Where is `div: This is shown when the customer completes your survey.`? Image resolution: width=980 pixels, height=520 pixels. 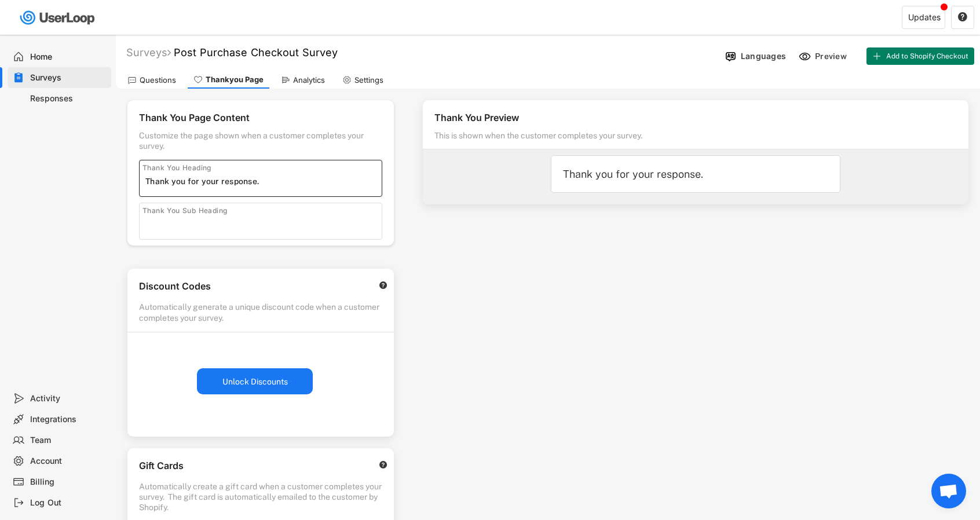 div: This is shown when the customer completes your survey. is located at coordinates (653, 138).